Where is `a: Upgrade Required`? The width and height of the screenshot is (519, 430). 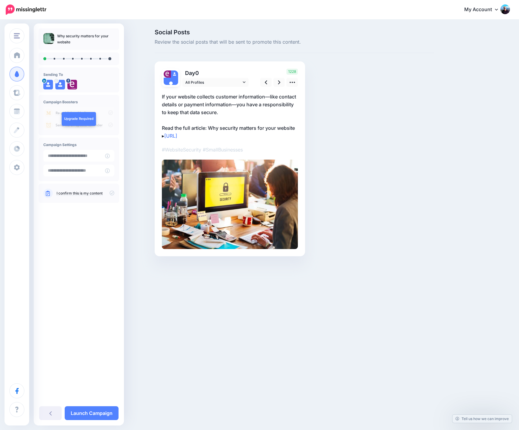 a: Upgrade Required is located at coordinates (79, 119).